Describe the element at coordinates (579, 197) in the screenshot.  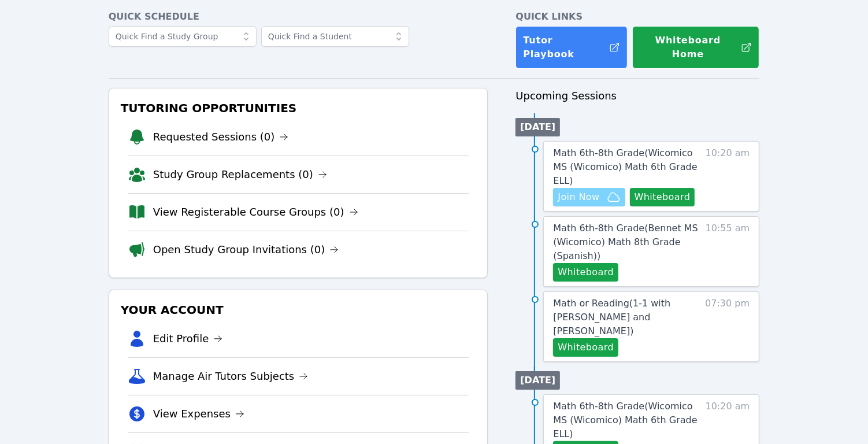
I see `span: Join Now` at that location.